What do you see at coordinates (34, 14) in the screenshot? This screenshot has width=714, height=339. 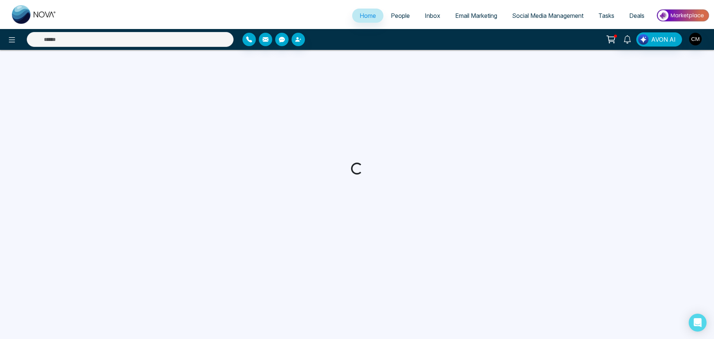 I see `img: Nova CRM Logo` at bounding box center [34, 14].